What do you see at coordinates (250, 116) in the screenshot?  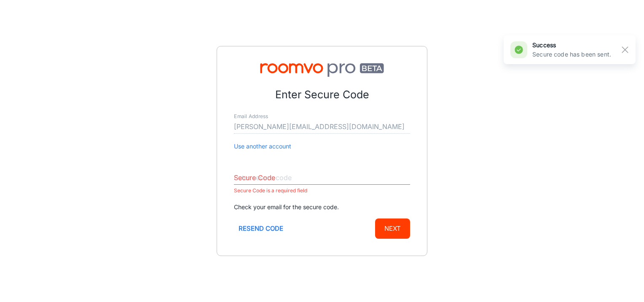 I see `label: Email Address` at bounding box center [250, 116].